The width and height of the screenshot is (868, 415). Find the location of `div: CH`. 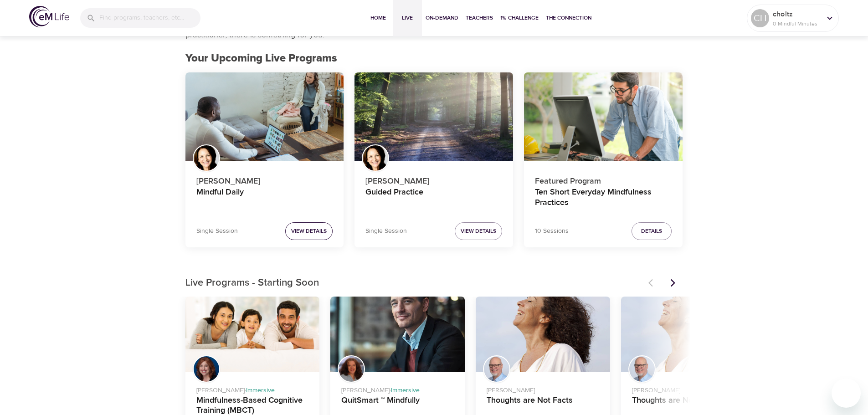

div: CH is located at coordinates (760, 18).